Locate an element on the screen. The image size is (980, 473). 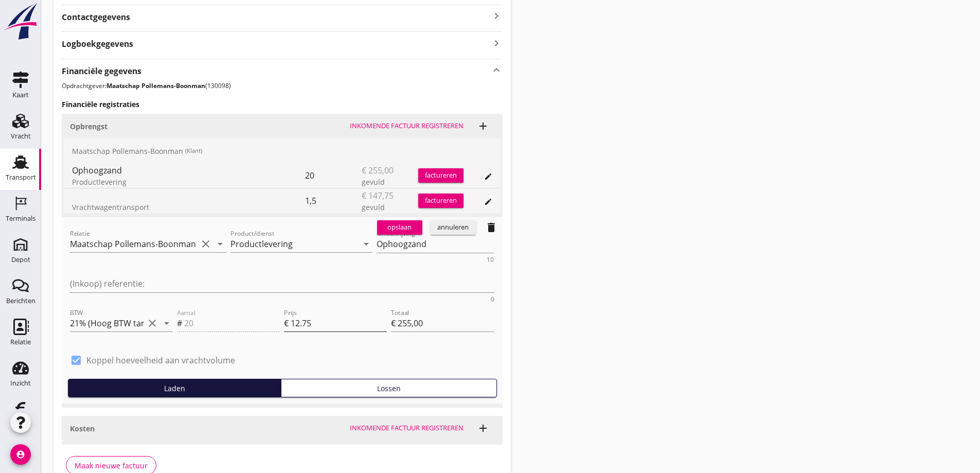
div: Depot is located at coordinates (21, 259).